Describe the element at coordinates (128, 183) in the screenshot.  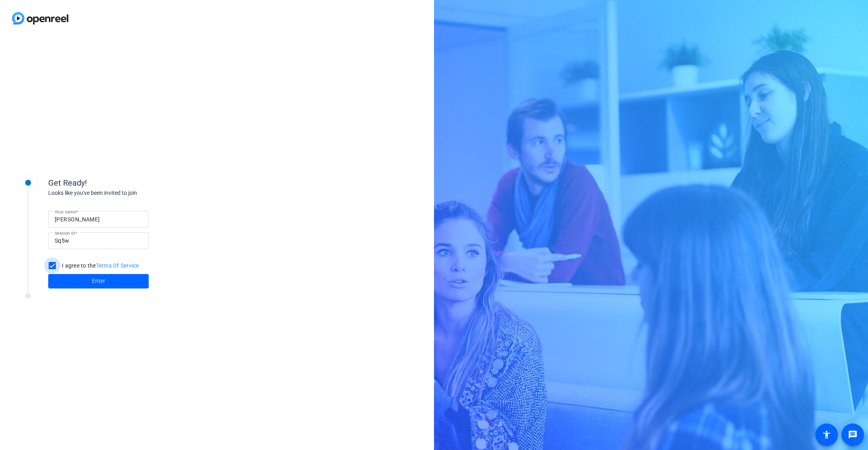
I see `div: Get Ready!` at that location.